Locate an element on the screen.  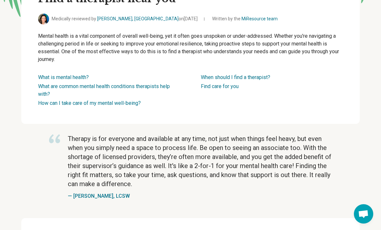
a: What is mental health? is located at coordinates (63, 77).